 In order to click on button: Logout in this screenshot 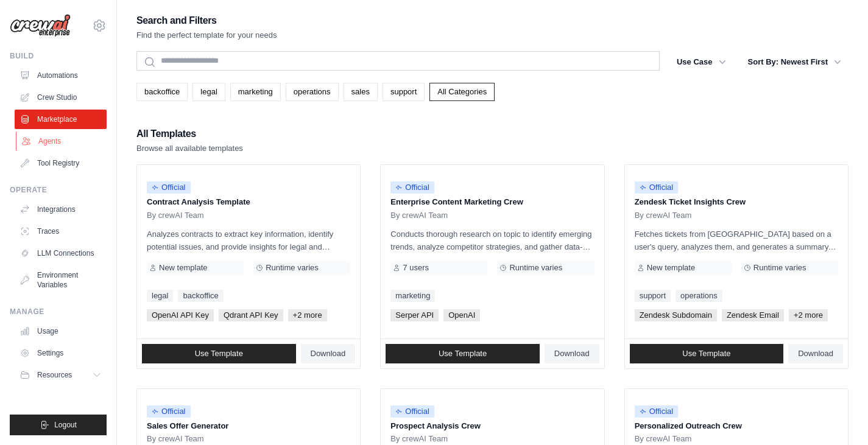, I will do `click(58, 425)`.